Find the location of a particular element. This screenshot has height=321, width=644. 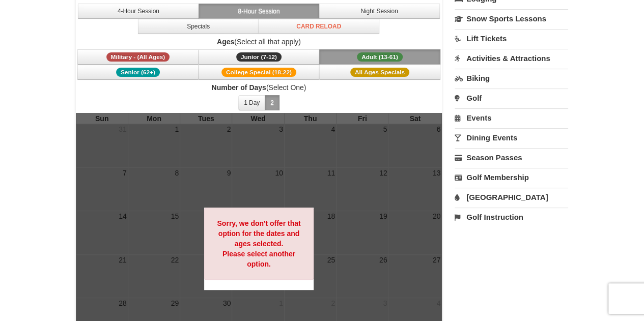

button: College Special (18-22) is located at coordinates (259, 72).